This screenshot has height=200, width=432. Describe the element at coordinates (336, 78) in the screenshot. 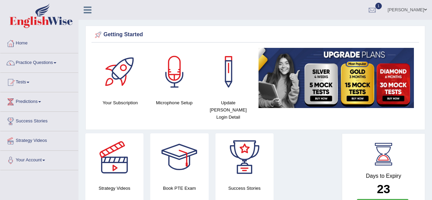

I see `img: small5.jpg` at that location.